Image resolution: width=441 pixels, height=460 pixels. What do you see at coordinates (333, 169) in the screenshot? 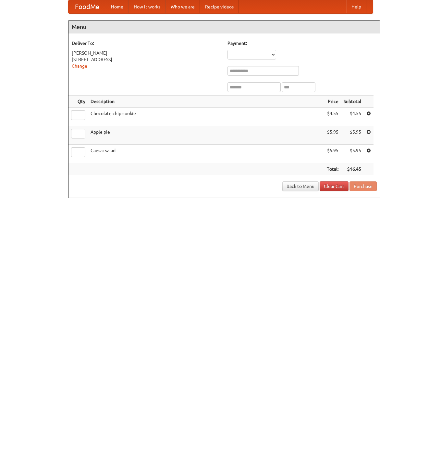
I see `th: Total:` at bounding box center [333, 169].